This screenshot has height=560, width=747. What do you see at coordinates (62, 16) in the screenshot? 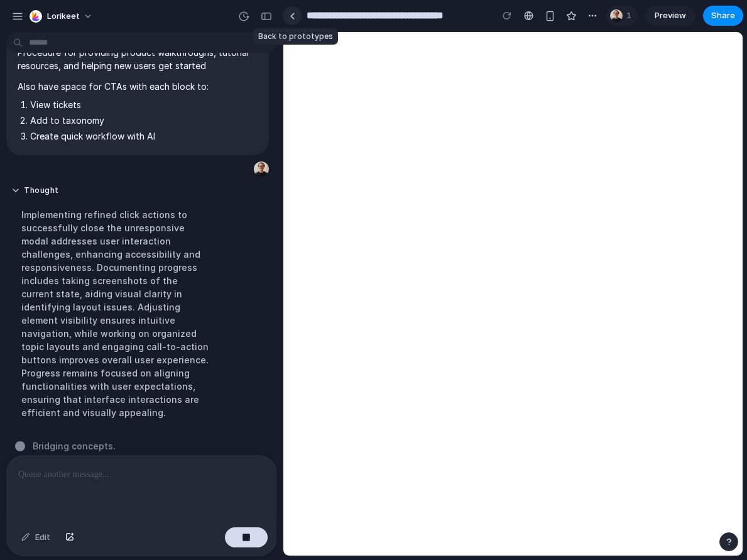
I see `button: Lorikeet` at bounding box center [62, 16].